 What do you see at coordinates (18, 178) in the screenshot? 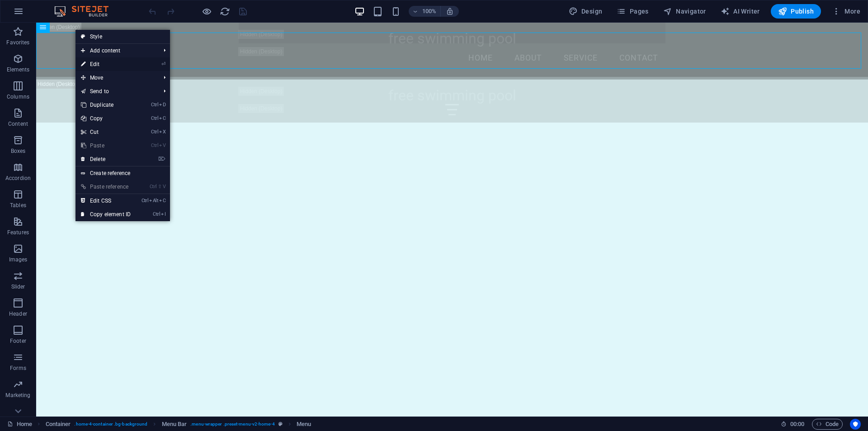
I see `p: Accordion` at bounding box center [18, 178].